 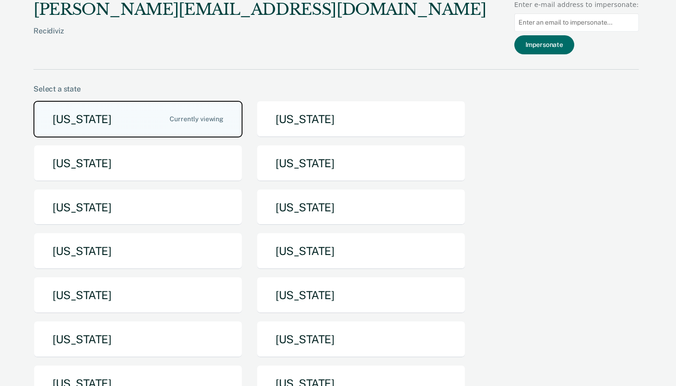 What do you see at coordinates (260, 38) in the screenshot?
I see `div: Recidiviz` at bounding box center [260, 38].